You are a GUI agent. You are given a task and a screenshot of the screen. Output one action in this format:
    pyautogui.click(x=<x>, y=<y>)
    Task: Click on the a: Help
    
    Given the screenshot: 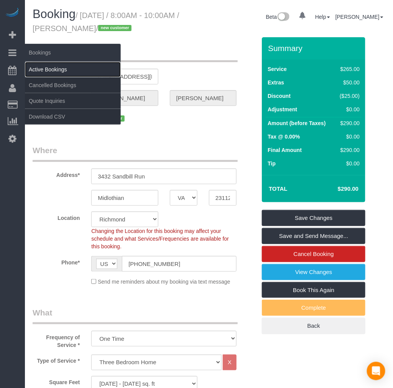 What is the action you would take?
    pyautogui.click(x=323, y=17)
    